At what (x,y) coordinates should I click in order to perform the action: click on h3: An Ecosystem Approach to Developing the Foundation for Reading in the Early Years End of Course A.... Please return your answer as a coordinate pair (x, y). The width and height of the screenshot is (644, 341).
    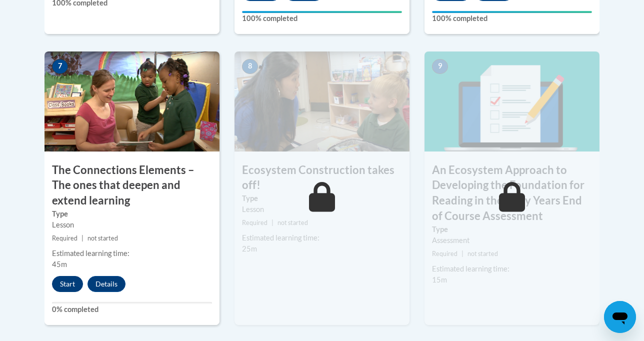
    Looking at the image, I should click on (512, 193).